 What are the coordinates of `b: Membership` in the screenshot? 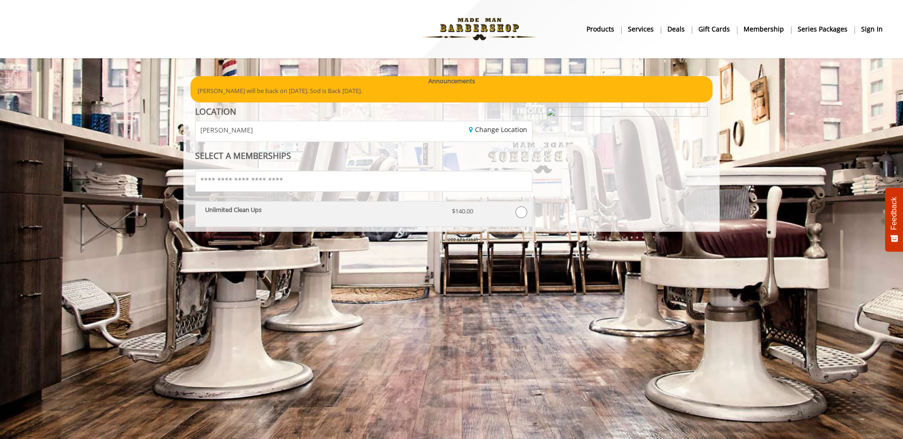 It's located at (764, 29).